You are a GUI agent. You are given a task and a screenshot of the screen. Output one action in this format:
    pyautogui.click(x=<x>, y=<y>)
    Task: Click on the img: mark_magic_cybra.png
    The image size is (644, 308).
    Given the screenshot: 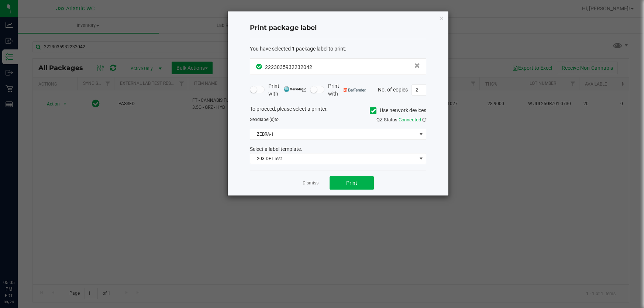 What is the action you would take?
    pyautogui.click(x=295, y=89)
    